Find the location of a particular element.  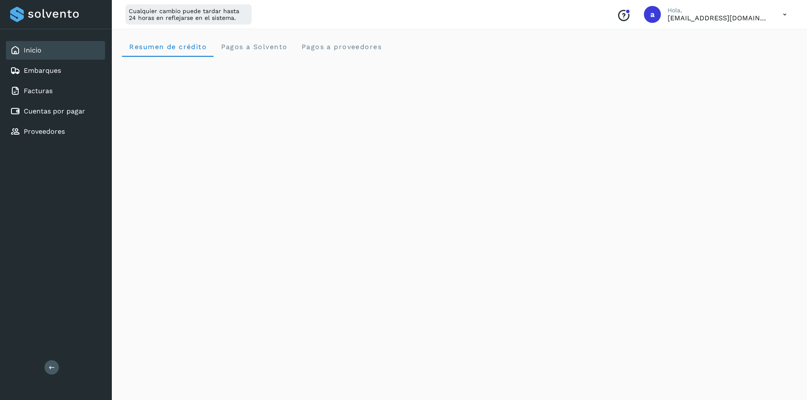

div: Embarques is located at coordinates (56, 71).